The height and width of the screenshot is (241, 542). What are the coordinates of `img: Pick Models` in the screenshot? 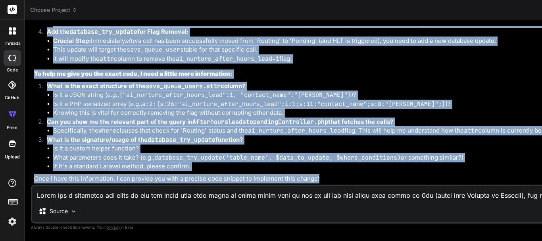 It's located at (73, 211).